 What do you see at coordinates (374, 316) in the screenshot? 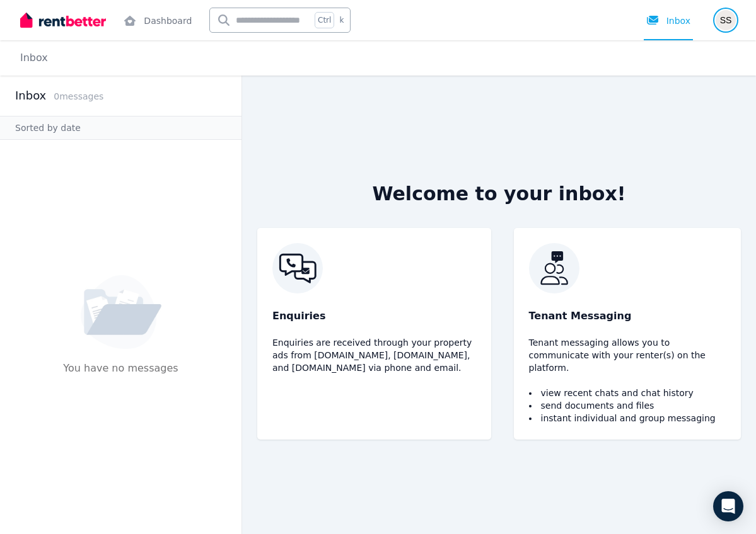
I see `p: Enquiries` at bounding box center [374, 316].